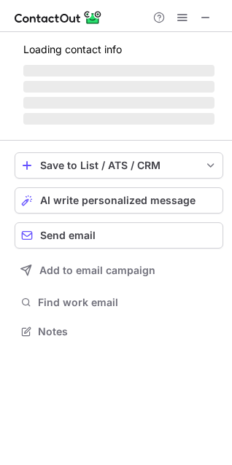 The height and width of the screenshot is (465, 232). What do you see at coordinates (119, 165) in the screenshot?
I see `div: Save to List / ATS / CRM` at bounding box center [119, 165].